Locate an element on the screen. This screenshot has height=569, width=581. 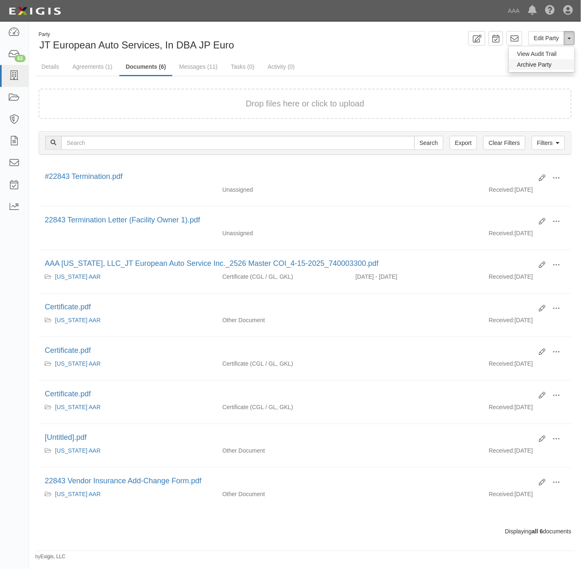
b: all 6 is located at coordinates (537, 532).